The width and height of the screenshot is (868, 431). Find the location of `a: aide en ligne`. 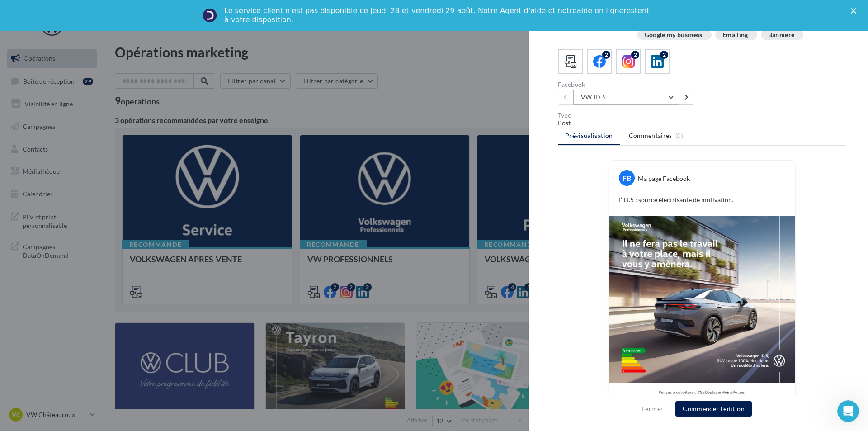

a: aide en ligne is located at coordinates (600, 10).